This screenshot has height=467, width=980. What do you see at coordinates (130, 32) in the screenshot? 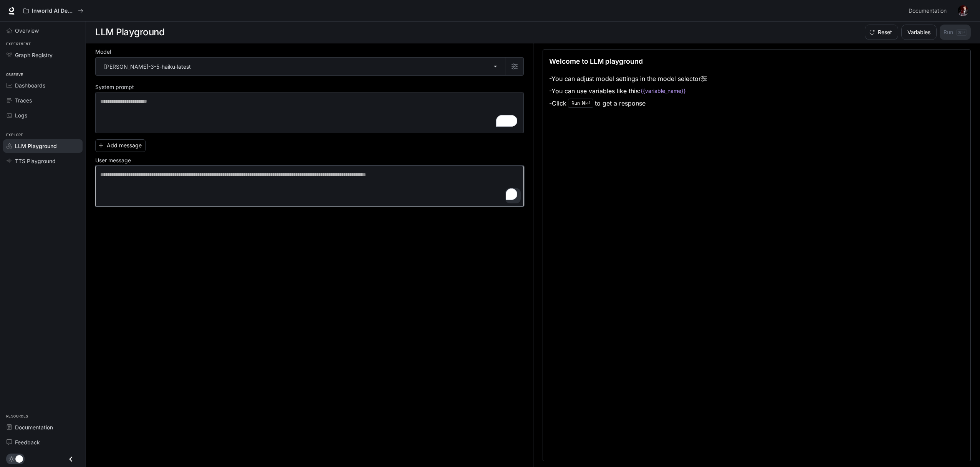
I see `h1: LLM Playground` at bounding box center [130, 32].